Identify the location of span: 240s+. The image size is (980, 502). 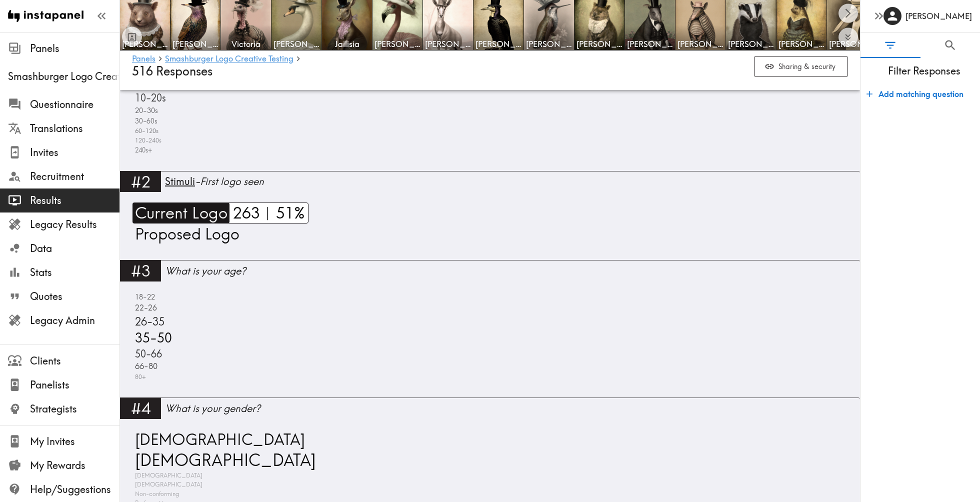
(142, 150).